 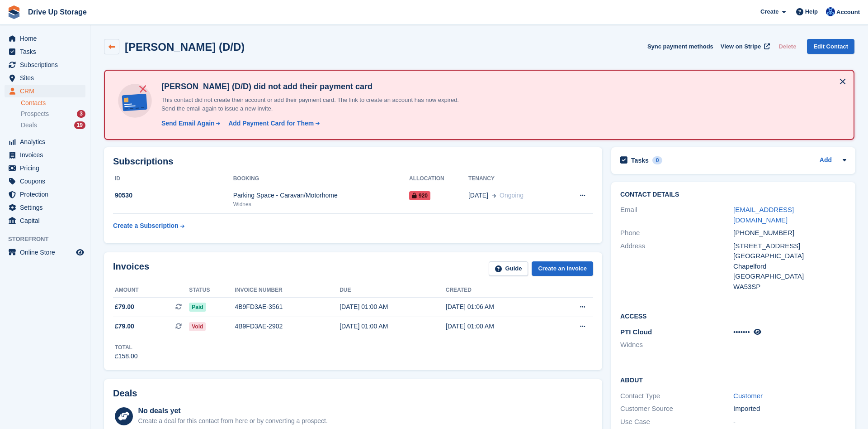 What do you see at coordinates (131, 269) in the screenshot?
I see `h2: Invoices` at bounding box center [131, 269].